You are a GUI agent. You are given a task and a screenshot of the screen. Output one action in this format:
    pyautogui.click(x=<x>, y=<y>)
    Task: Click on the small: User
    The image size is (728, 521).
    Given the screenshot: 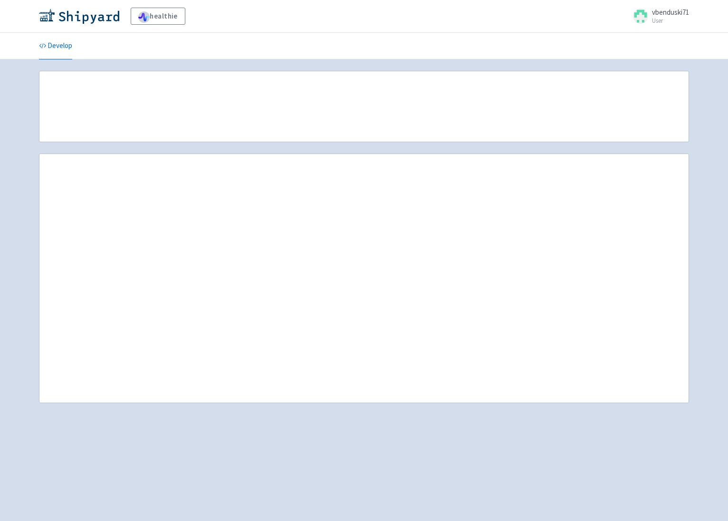 What is the action you would take?
    pyautogui.click(x=671, y=20)
    